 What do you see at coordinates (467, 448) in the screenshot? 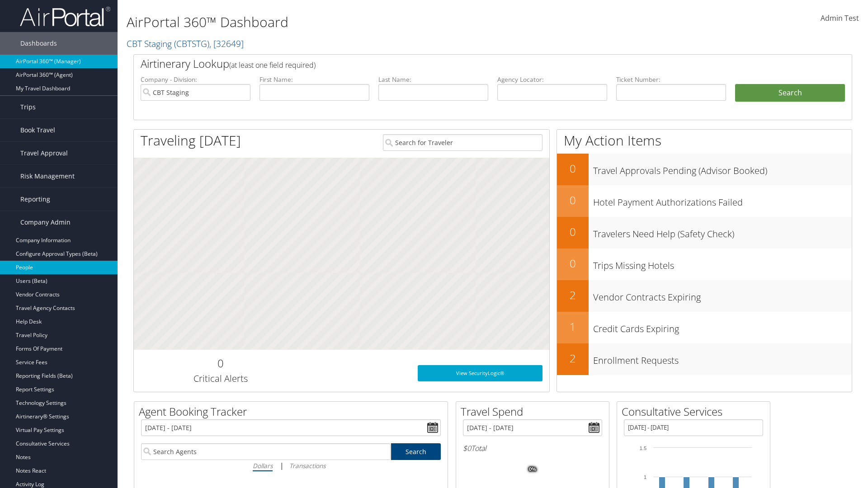
I see `span: $0` at bounding box center [467, 448].